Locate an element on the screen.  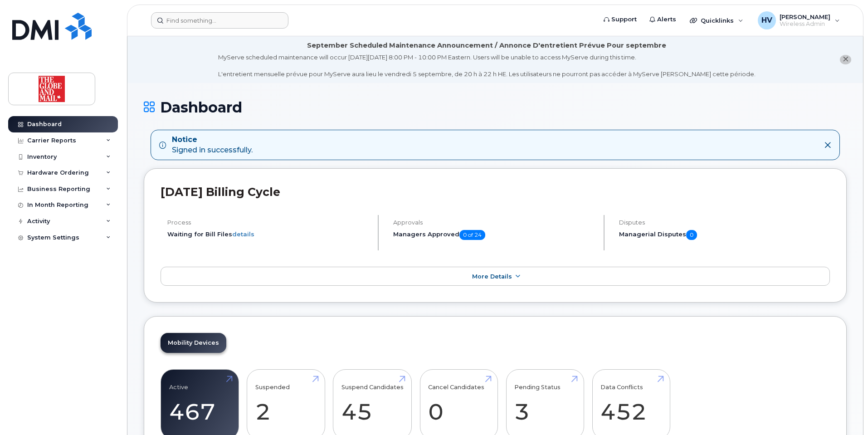
a: Suspend Candidates 45 is located at coordinates (373, 405).